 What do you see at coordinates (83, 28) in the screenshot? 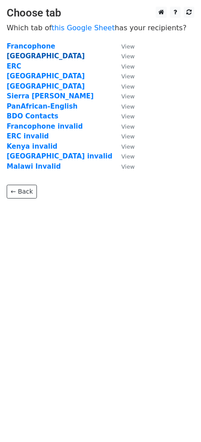
I see `a: this Google Sheet` at bounding box center [83, 28].